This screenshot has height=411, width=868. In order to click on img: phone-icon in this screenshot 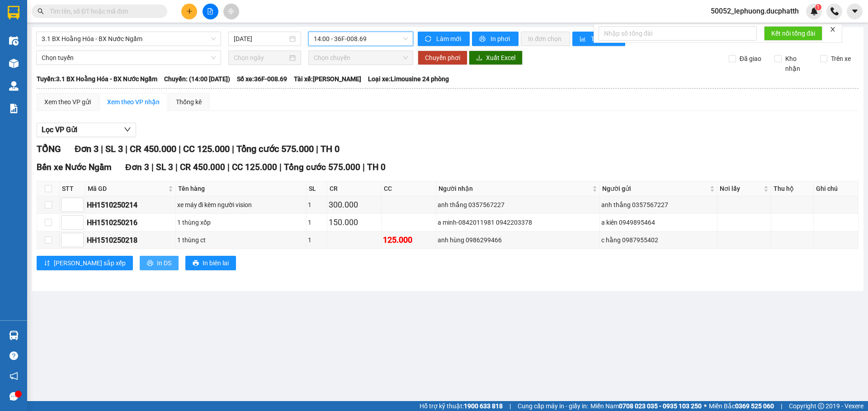, I will do `click(834, 11)`.